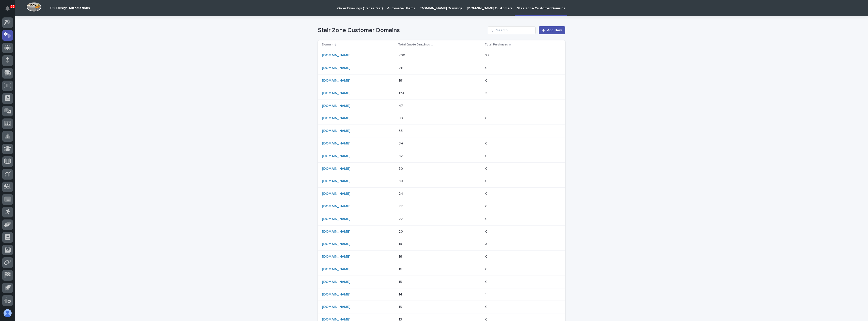  What do you see at coordinates (70, 8) in the screenshot?
I see `h2: 03. Design Automations` at bounding box center [70, 8].